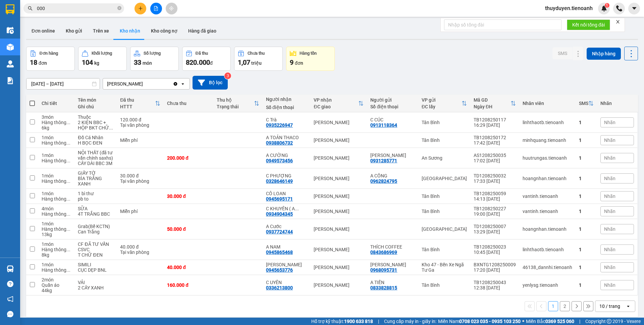  I want to click on div: Thuốc, so click(96, 117).